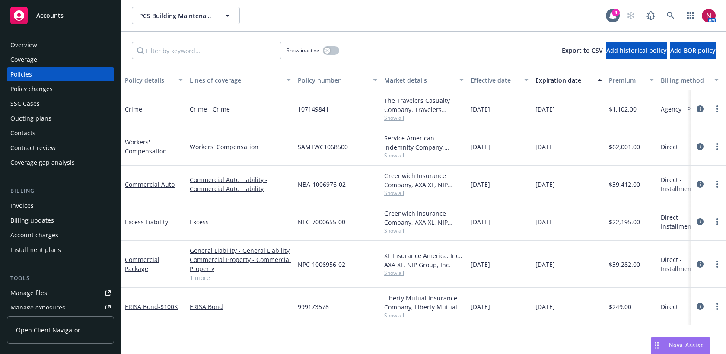 The image size is (726, 354). What do you see at coordinates (29, 293) in the screenshot?
I see `div: Manage files` at bounding box center [29, 293].